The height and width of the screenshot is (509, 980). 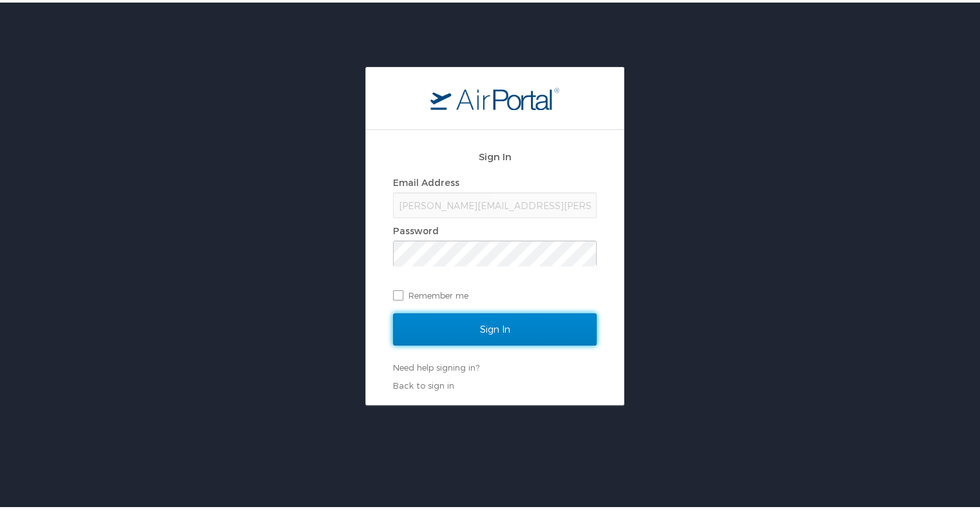 I want to click on a: Need help signing in?, so click(x=437, y=365).